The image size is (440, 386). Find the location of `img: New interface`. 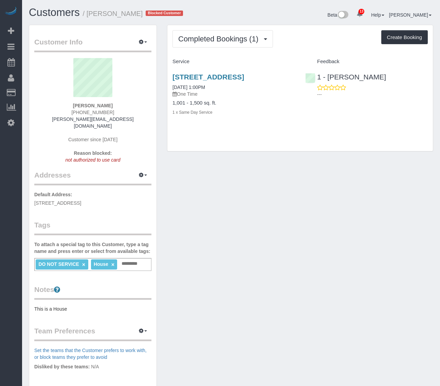

img: New interface is located at coordinates (342, 15).